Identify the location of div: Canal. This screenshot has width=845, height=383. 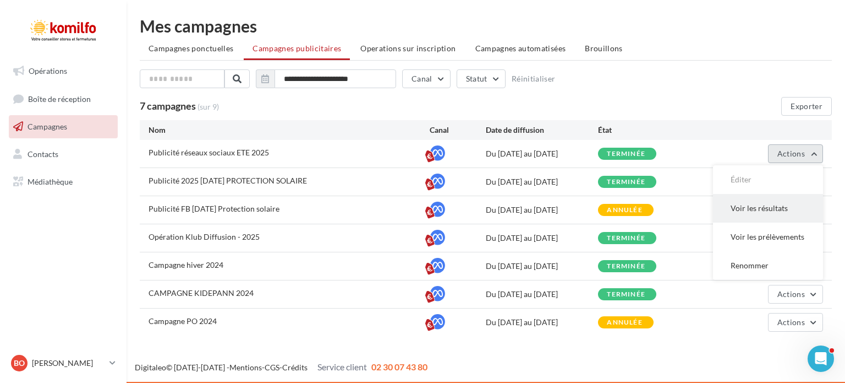
(458, 130).